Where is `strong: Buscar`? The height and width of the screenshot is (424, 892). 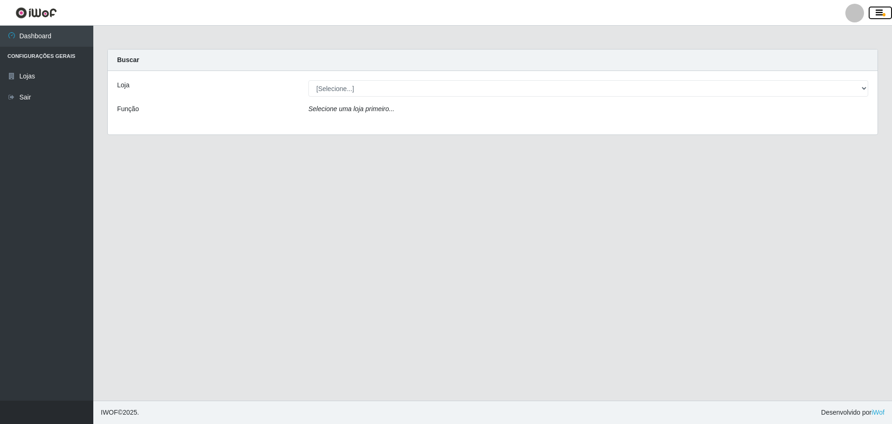
strong: Buscar is located at coordinates (128, 60).